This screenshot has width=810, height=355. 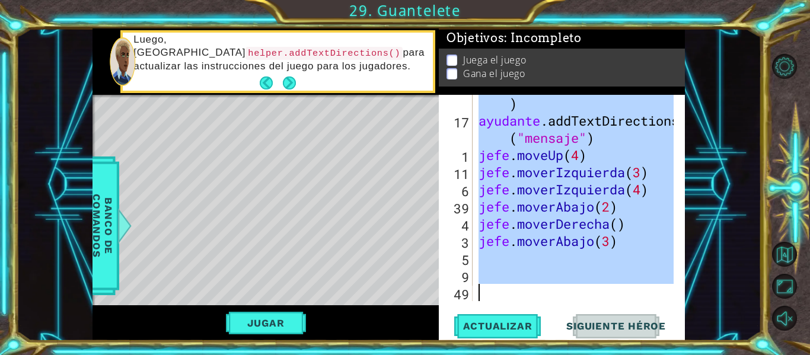 I want to click on font: 6, so click(x=465, y=191).